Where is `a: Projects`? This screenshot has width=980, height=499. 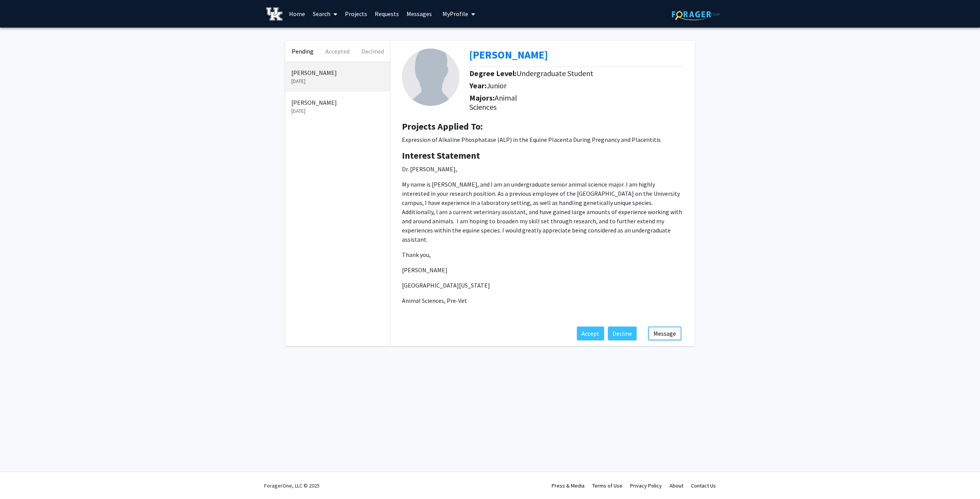
a: Projects is located at coordinates (356, 14).